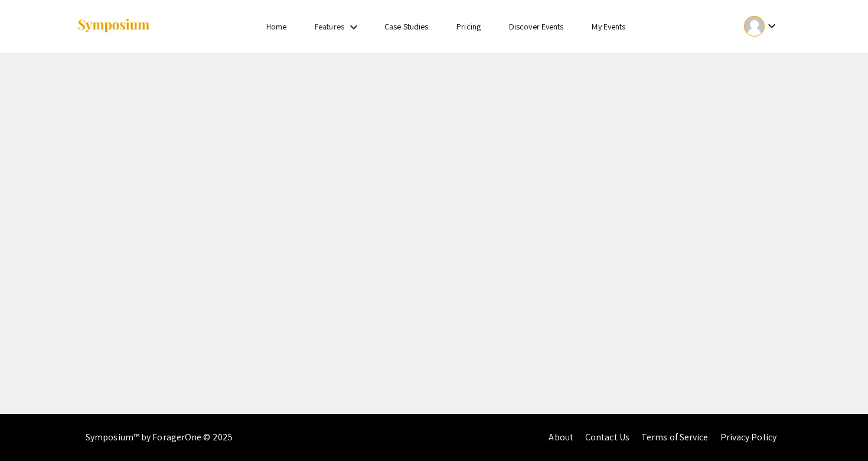 This screenshot has height=461, width=868. Describe the element at coordinates (772, 26) in the screenshot. I see `mat-icon: Expand account dropdown` at that location.